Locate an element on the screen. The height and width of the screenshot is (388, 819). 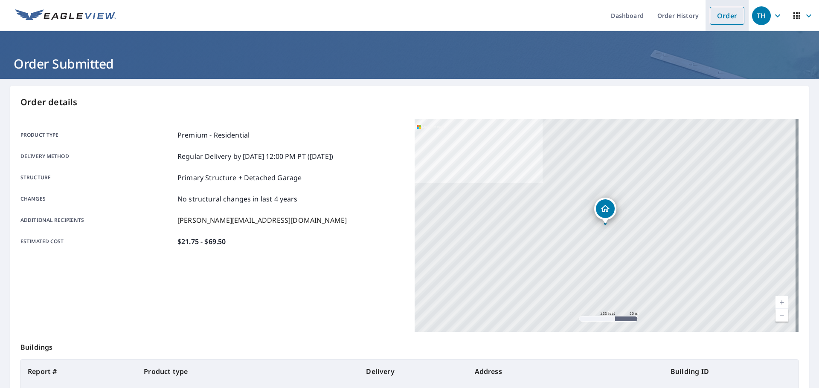
a: Order is located at coordinates (727, 16).